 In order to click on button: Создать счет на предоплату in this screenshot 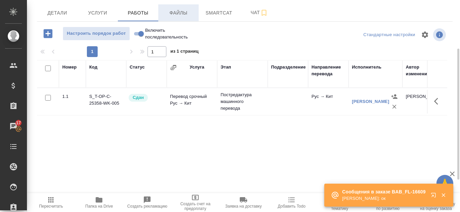, I will do `click(195, 202)`.